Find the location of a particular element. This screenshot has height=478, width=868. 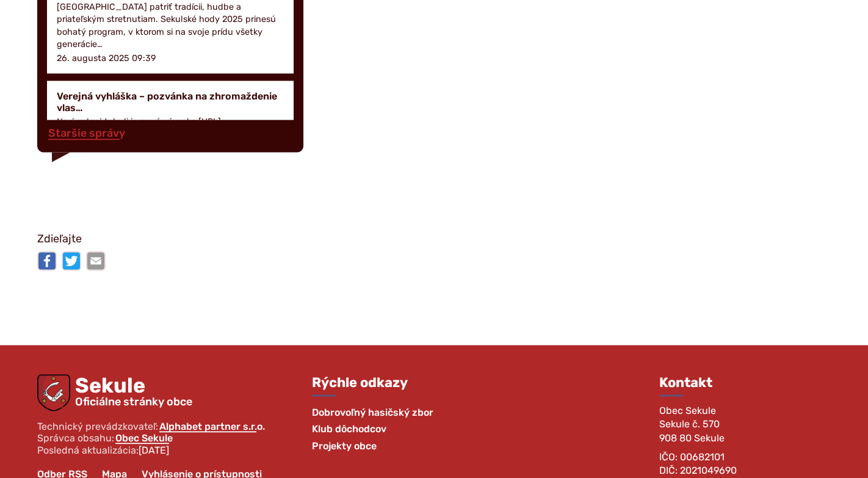

a: Staršie správy is located at coordinates (87, 133).